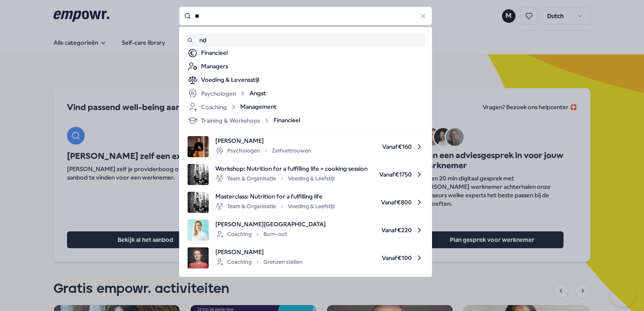  What do you see at coordinates (306, 107) in the screenshot?
I see `a: CoachingManagement` at bounding box center [306, 107].